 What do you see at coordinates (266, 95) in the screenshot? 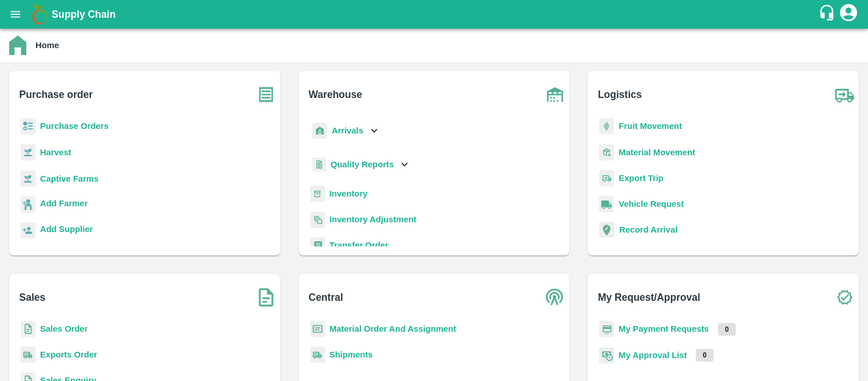
I see `img: purchase` at bounding box center [266, 95].